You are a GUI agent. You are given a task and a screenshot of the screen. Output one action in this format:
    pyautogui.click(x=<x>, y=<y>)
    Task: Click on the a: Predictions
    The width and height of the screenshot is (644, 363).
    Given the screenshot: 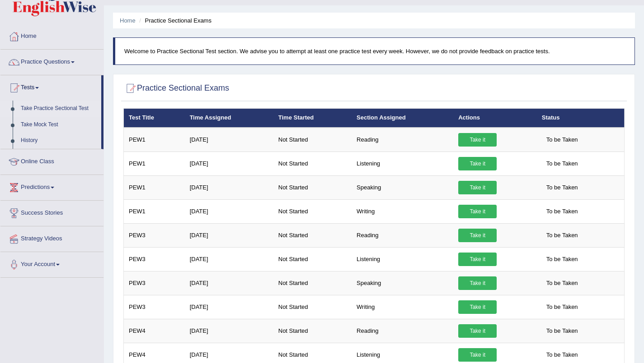 What is the action you would take?
    pyautogui.click(x=52, y=186)
    